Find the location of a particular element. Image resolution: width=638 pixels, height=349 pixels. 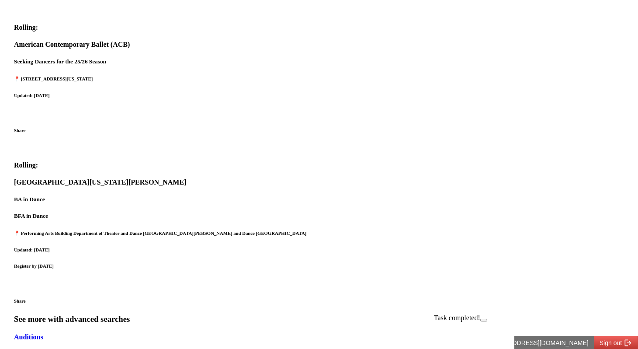

h5: Seeking Dancers for the 25/26 Season is located at coordinates (319, 62).